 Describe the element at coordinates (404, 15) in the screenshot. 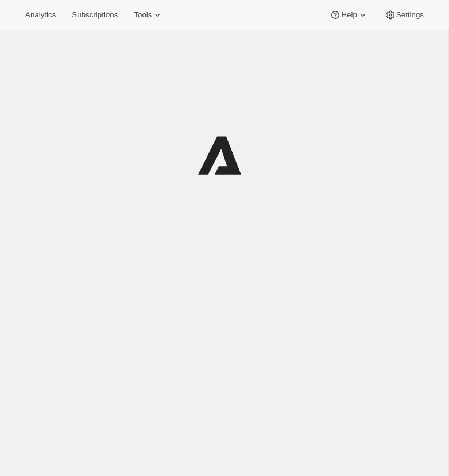

I see `button: Settings` at that location.